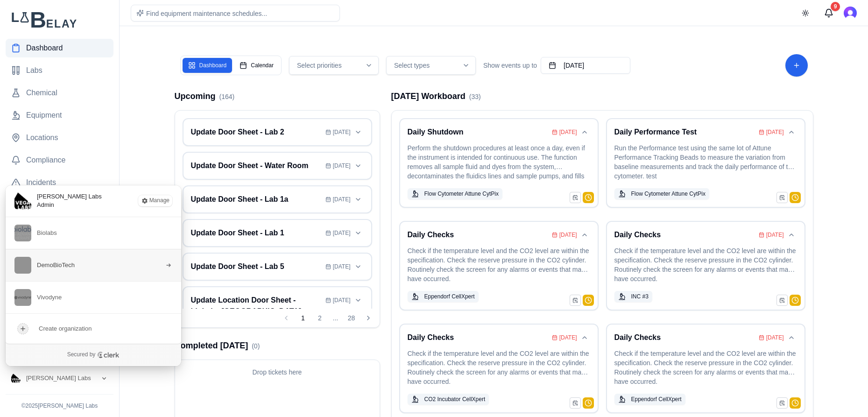  I want to click on span: Admin, so click(70, 205).